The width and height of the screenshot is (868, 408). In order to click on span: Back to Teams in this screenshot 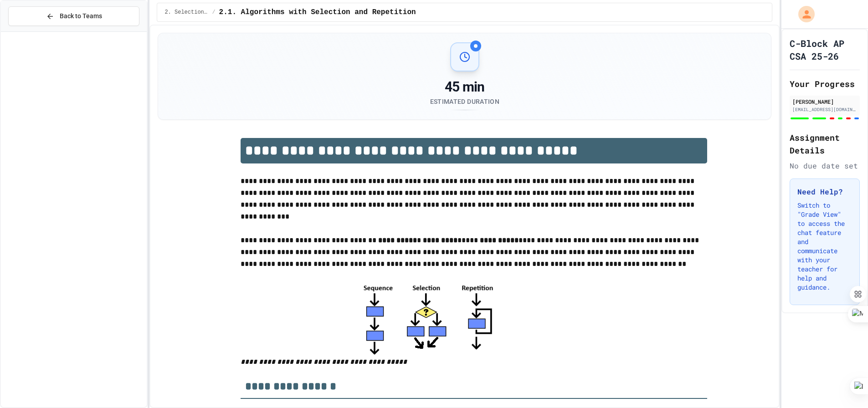, I will do `click(81, 16)`.